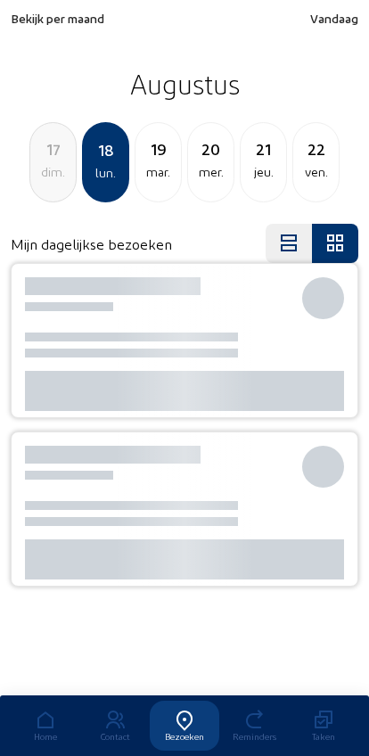 Image resolution: width=369 pixels, height=756 pixels. What do you see at coordinates (53, 149) in the screenshot?
I see `div: 17` at bounding box center [53, 149].